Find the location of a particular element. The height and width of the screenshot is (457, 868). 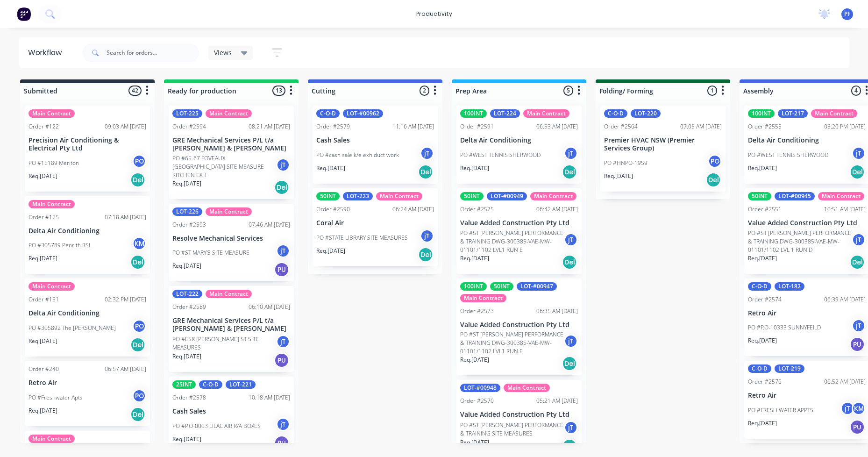

p: Delta Air Conditioning is located at coordinates (87, 313).